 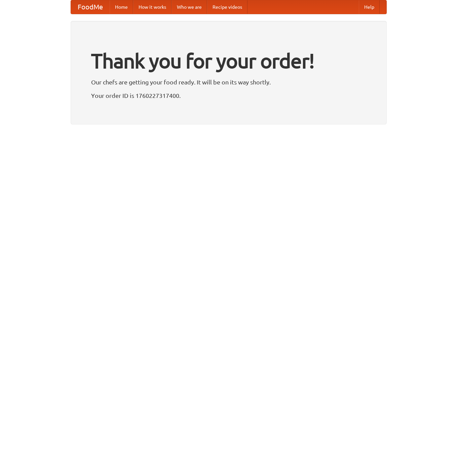 I want to click on a: Home, so click(x=122, y=7).